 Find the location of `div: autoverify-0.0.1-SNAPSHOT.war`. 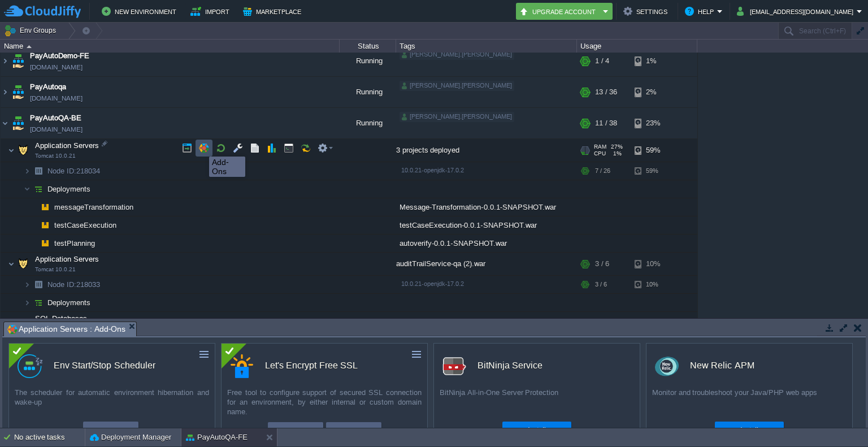

div: autoverify-0.0.1-SNAPSHOT.war is located at coordinates (486, 243).